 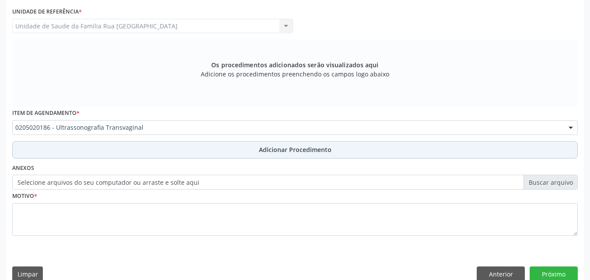 What do you see at coordinates (46, 113) in the screenshot?
I see `label: Item de agendamento` at bounding box center [46, 113].